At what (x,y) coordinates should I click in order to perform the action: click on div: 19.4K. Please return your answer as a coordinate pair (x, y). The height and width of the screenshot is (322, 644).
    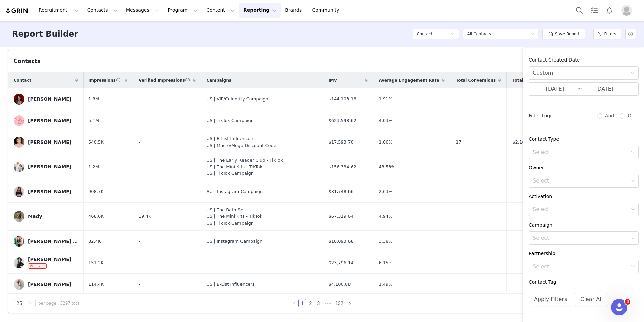
    Looking at the image, I should click on (167, 216).